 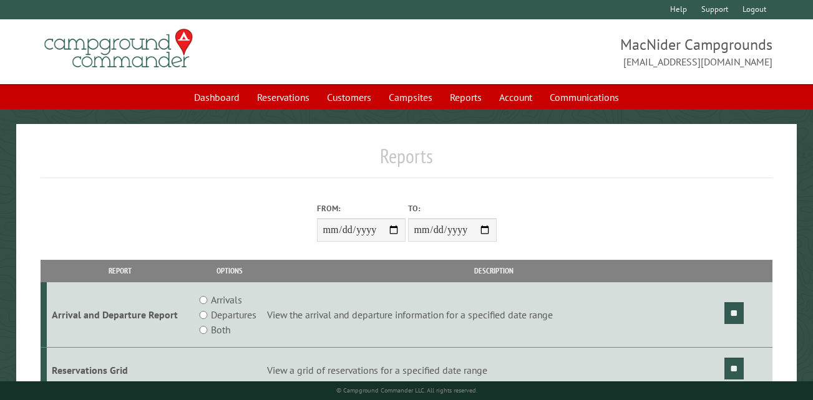 I want to click on label: To:, so click(x=452, y=208).